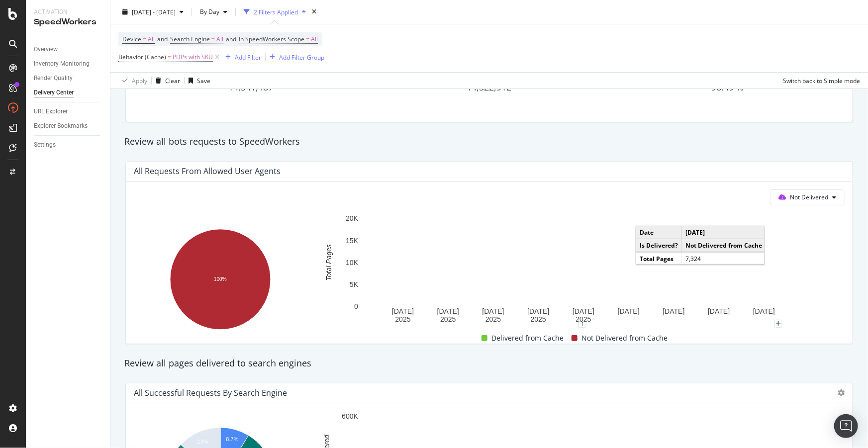 This screenshot has width=868, height=448. Describe the element at coordinates (241, 57) in the screenshot. I see `button: Add Filter` at that location.